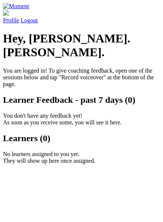 The image size is (163, 222). What do you see at coordinates (81, 100) in the screenshot?
I see `h2: Learner Feedback - past 7 days (0)` at bounding box center [81, 100].